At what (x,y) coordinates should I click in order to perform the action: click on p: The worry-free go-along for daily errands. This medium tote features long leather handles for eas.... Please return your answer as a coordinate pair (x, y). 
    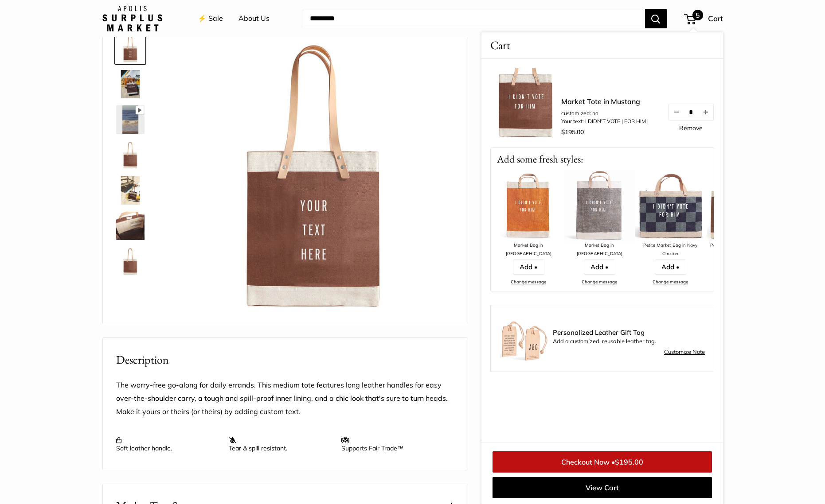
    Looking at the image, I should click on (285, 399).